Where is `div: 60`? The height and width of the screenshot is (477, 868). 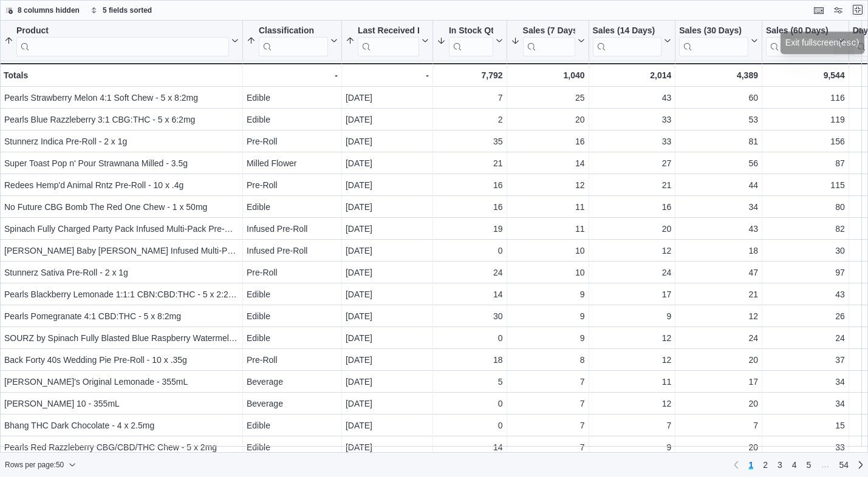 div: 60 is located at coordinates (719, 98).